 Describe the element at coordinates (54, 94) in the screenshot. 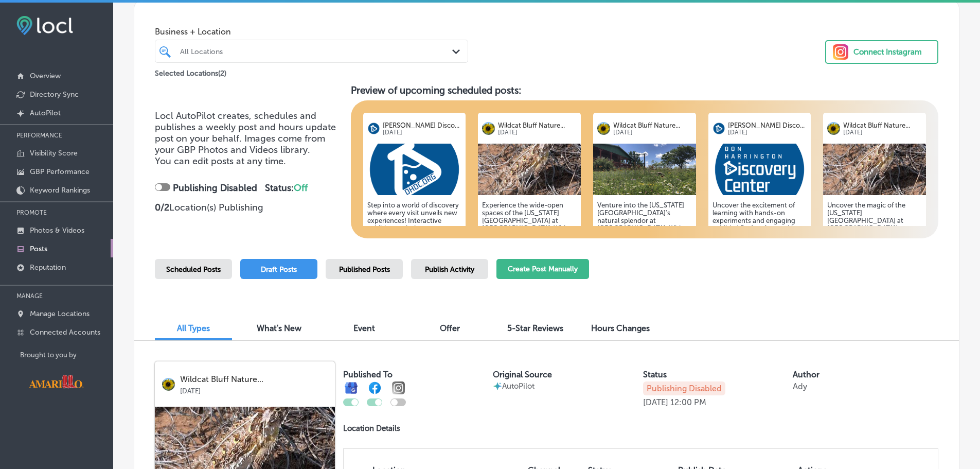

I see `p: Directory Sync` at that location.